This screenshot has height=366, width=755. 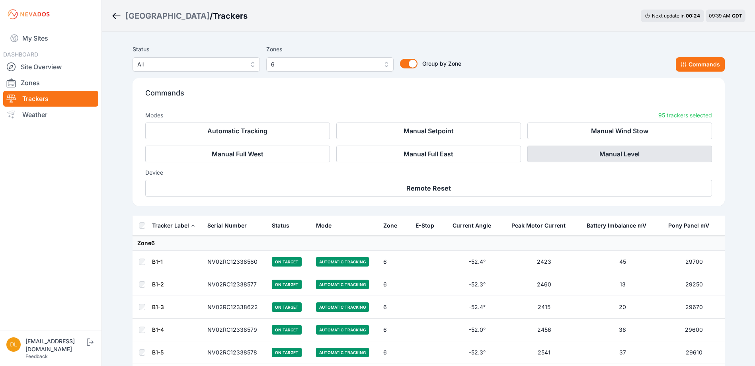 I want to click on div: Tracker Label, so click(x=170, y=226).